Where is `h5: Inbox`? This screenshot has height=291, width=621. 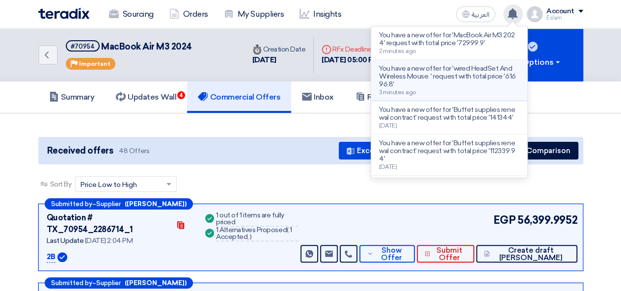 h5: Inbox is located at coordinates (318, 97).